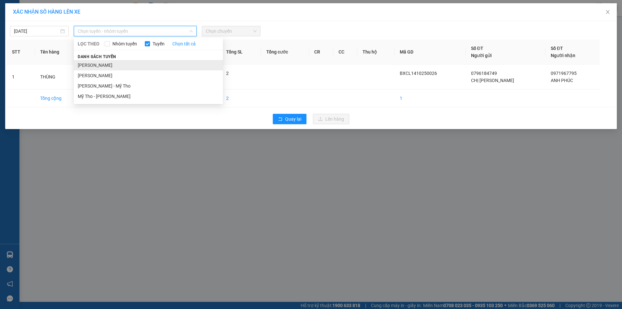 This screenshot has width=622, height=309. I want to click on span: 0796184749, so click(484, 73).